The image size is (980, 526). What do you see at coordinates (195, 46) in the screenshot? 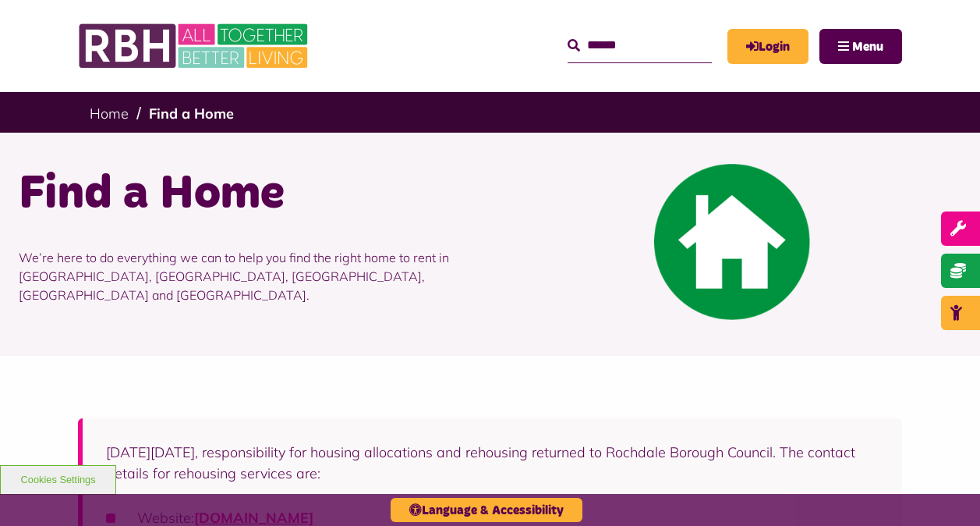
I see `img: RBH` at bounding box center [195, 46].